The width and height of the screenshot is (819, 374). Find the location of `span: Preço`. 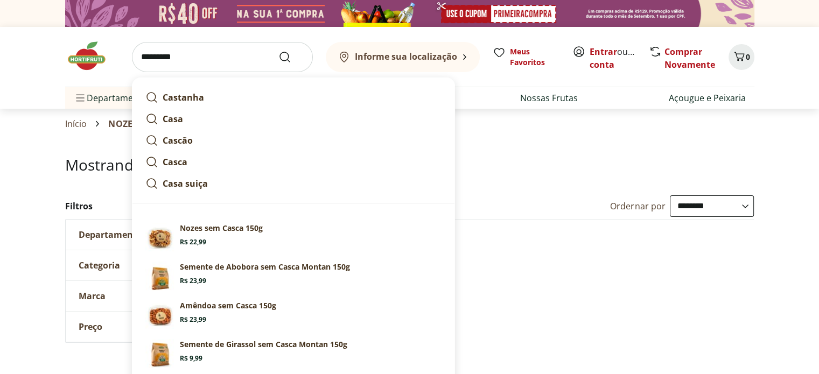

span: Preço is located at coordinates (90, 327).